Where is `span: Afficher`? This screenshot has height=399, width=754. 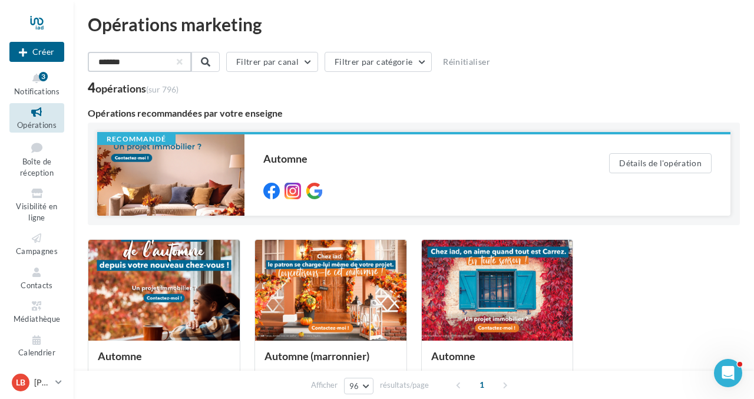
span: Afficher is located at coordinates (324, 385).